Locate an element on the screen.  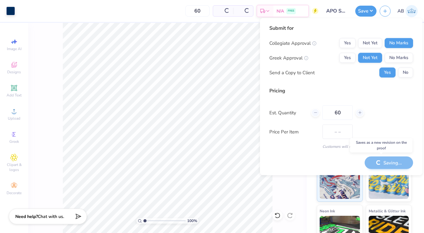
span: Upload is located at coordinates (14, 118).